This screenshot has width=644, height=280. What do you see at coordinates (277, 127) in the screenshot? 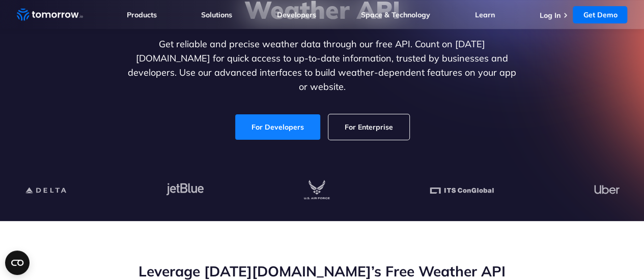
I see `a: For Developers` at bounding box center [277, 127].